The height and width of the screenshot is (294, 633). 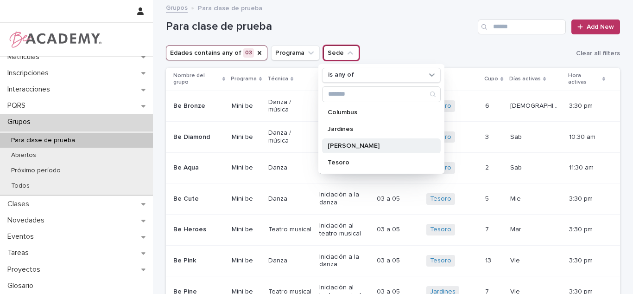 I want to click on p: Todos, so click(x=20, y=186).